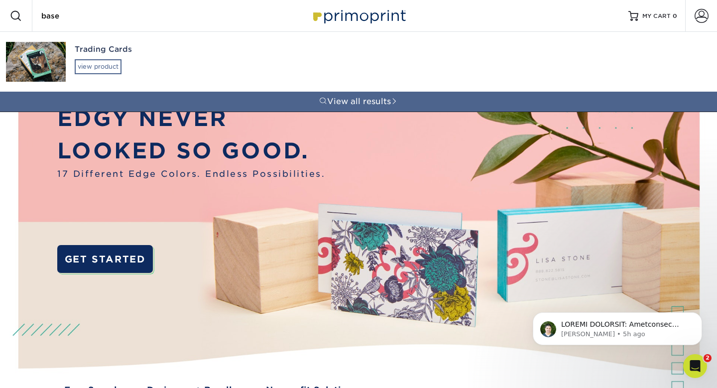 Image resolution: width=717 pixels, height=388 pixels. I want to click on span: MY CART, so click(656, 16).